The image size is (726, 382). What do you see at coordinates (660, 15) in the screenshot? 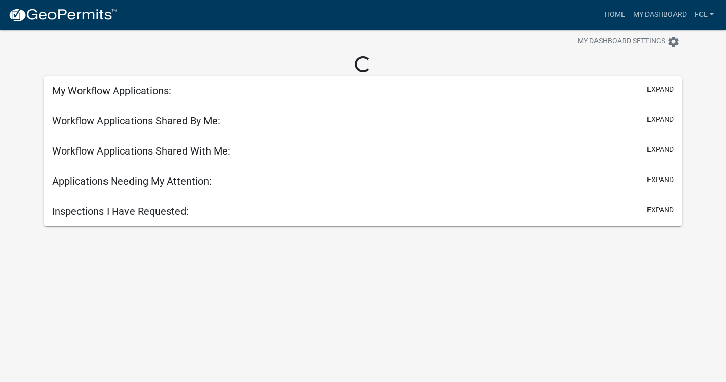
I see `a: My Dashboard` at bounding box center [660, 15].